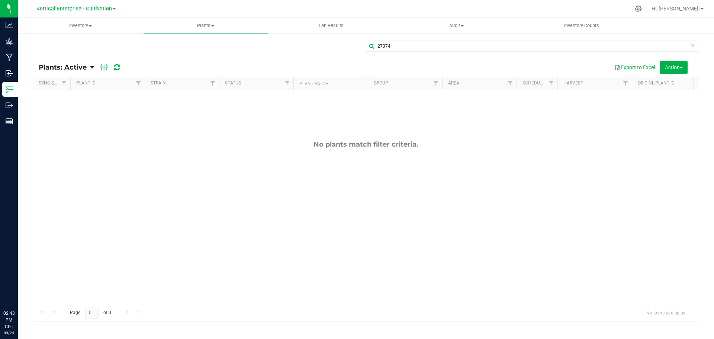 The height and width of the screenshot is (339, 714). I want to click on p: 09/24, so click(9, 333).